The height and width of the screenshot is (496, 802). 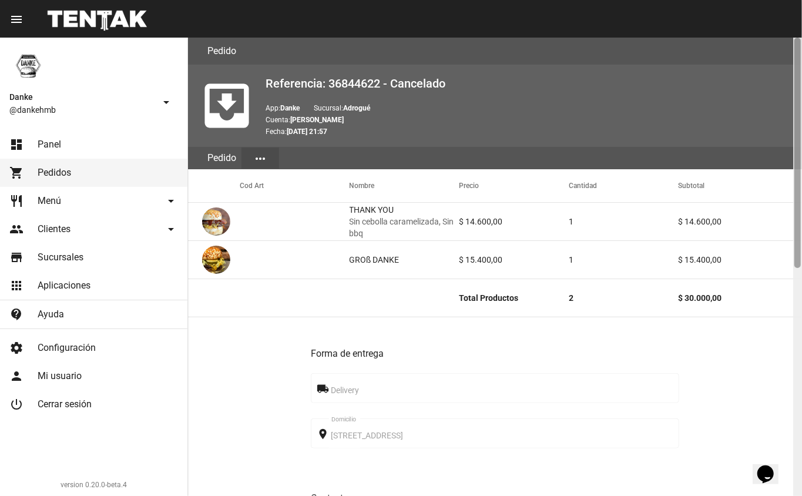 I want to click on p: Cuenta:, so click(x=529, y=120).